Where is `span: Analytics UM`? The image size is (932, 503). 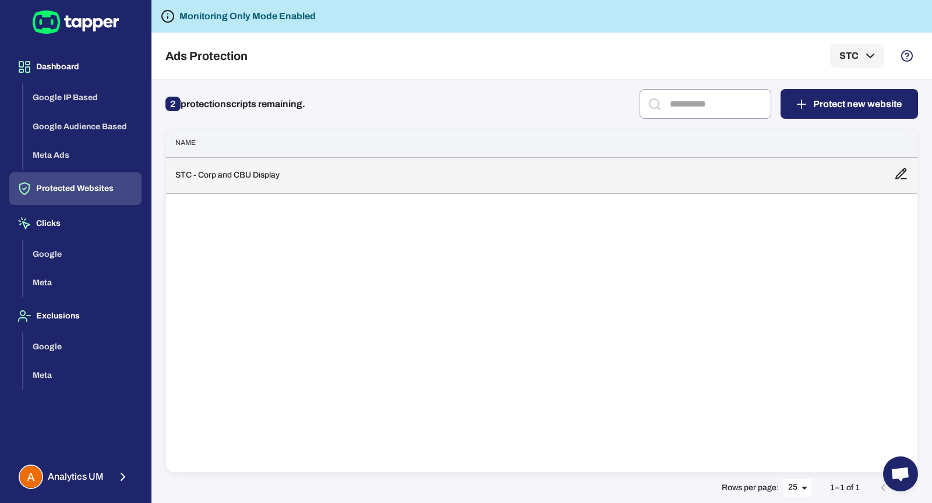 span: Analytics UM is located at coordinates (76, 477).